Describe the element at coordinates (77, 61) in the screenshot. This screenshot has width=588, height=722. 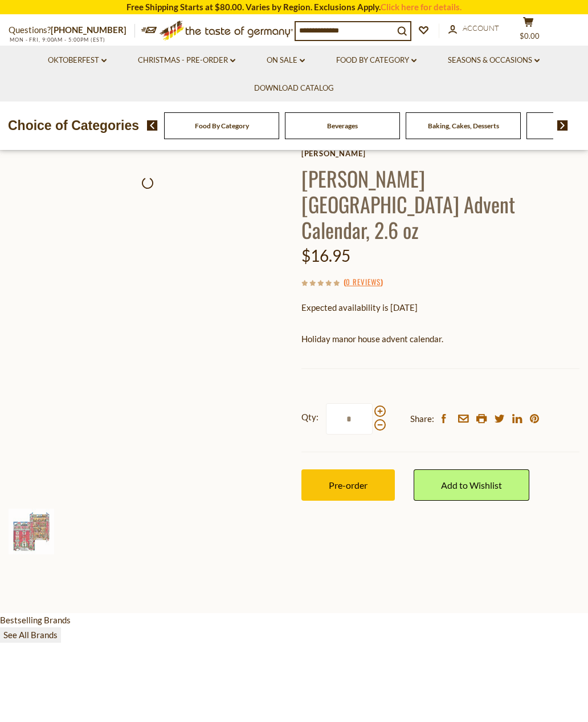
I see `a: Oktoberfest` at that location.